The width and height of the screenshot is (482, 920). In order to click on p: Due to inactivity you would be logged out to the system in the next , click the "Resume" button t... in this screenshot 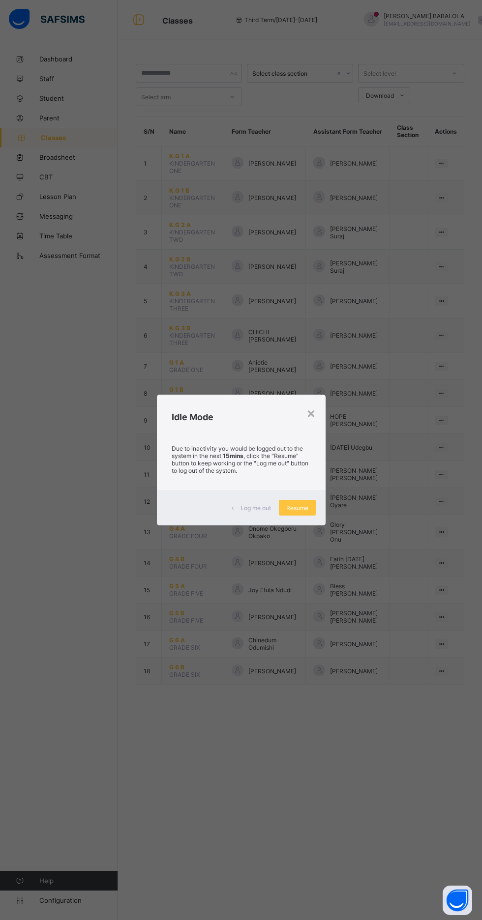, I will do `click(241, 460)`.